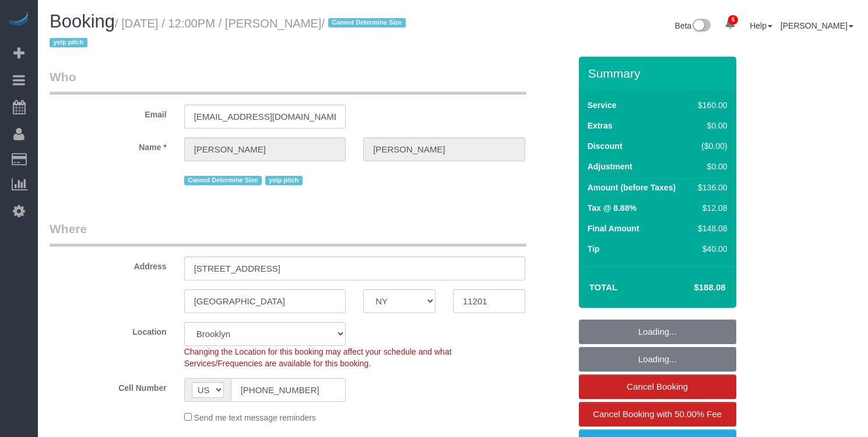 Image resolution: width=868 pixels, height=437 pixels. Describe the element at coordinates (692, 287) in the screenshot. I see `h4: $188.08` at that location.